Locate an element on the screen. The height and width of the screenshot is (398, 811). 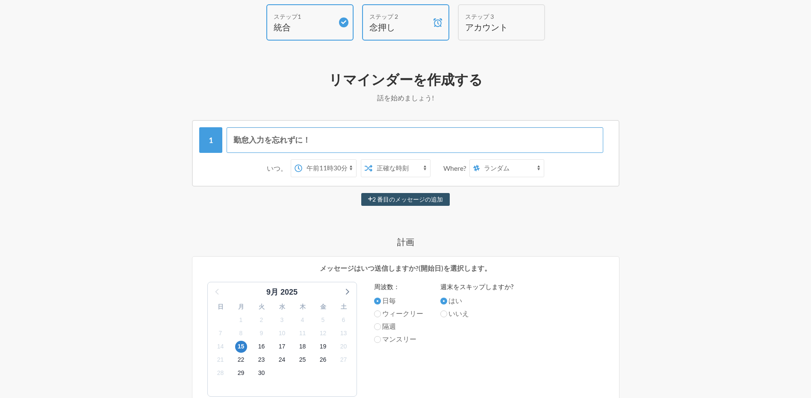
div: 水 is located at coordinates (282, 307).